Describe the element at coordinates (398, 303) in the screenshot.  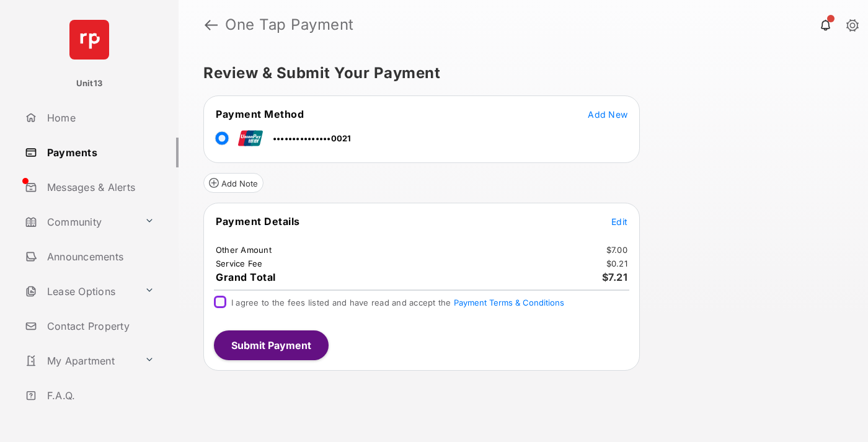
I see `span: I agree to the fees listed and have read and accept the` at that location.